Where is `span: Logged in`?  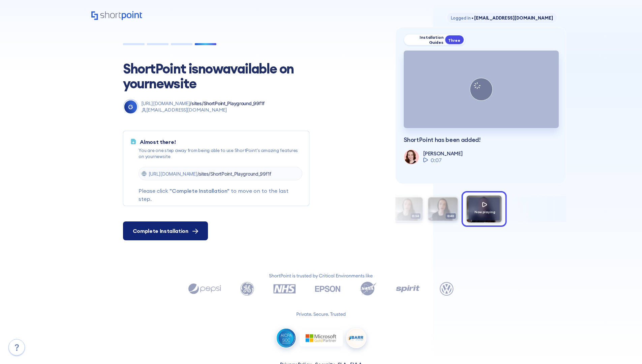
span: Logged in is located at coordinates (461, 17).